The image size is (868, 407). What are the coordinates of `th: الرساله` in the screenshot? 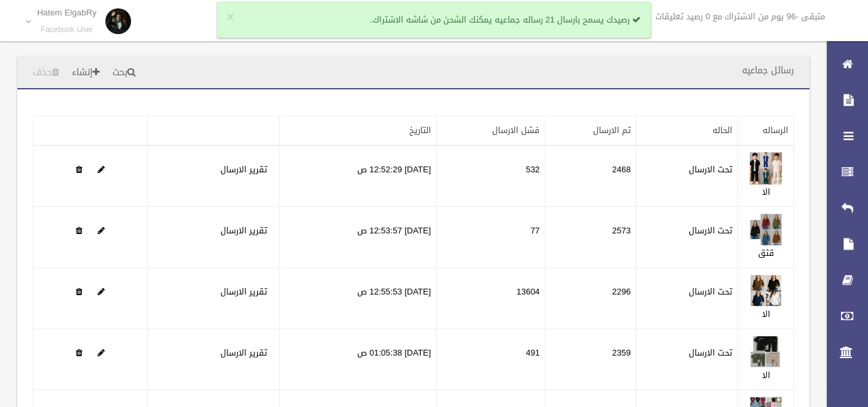 It's located at (766, 132).